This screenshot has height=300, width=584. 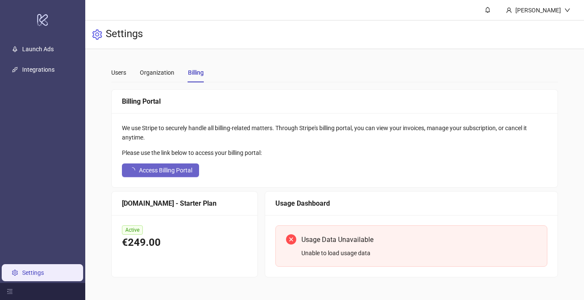 I want to click on a: Launch Ads, so click(x=38, y=49).